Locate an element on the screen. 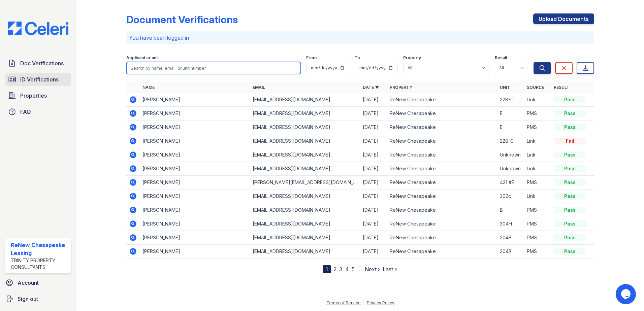 Image resolution: width=644 pixels, height=311 pixels. span: Doc Verifications is located at coordinates (42, 63).